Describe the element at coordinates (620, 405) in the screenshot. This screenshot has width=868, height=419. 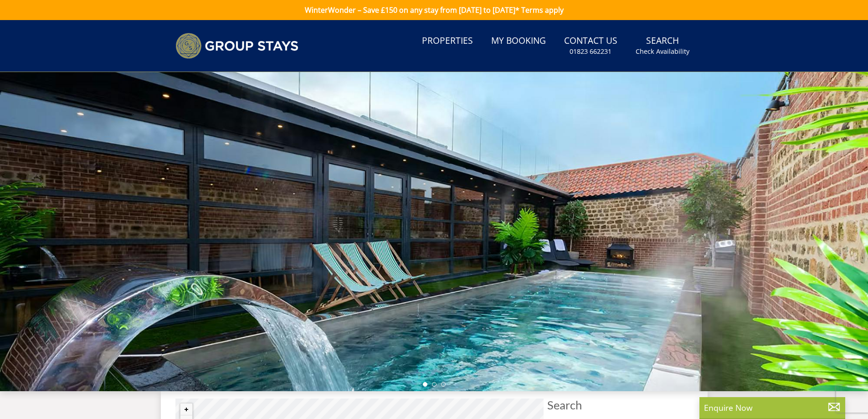
I see `span: Search` at that location.